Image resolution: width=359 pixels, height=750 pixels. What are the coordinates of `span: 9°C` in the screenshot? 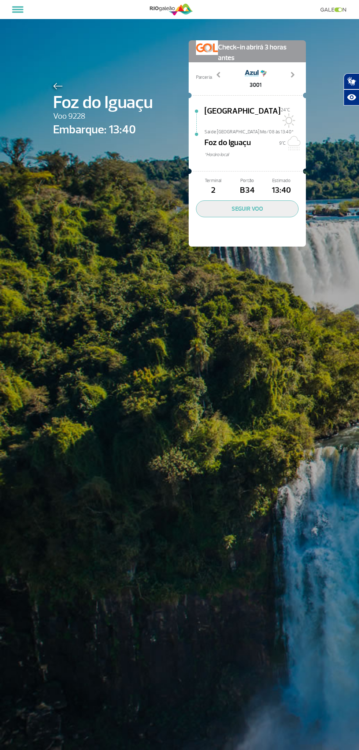 It's located at (282, 143).